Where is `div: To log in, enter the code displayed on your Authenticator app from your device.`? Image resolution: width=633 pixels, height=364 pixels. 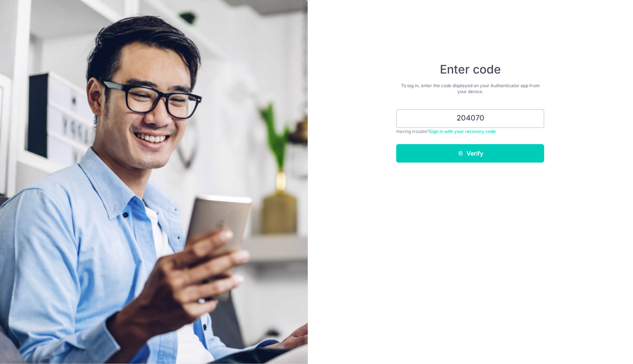 div: To log in, enter the code displayed on your Authenticator app from your device. is located at coordinates (470, 89).